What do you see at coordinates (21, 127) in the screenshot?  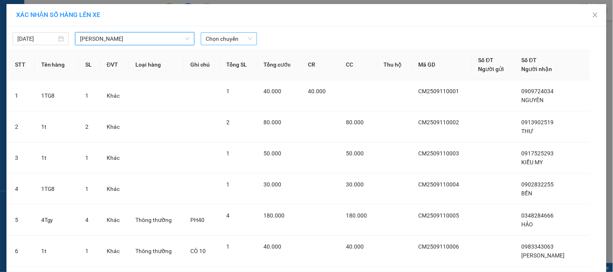 I see `td: 2` at bounding box center [21, 127].